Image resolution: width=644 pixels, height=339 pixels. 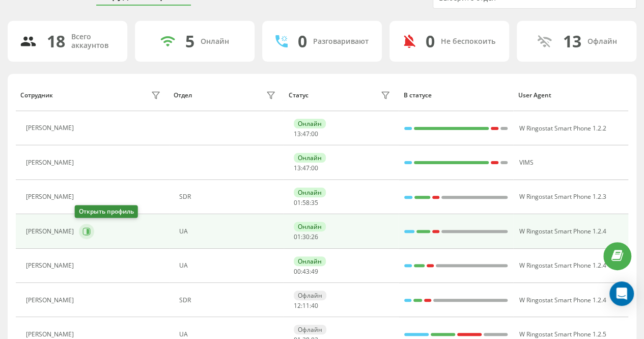 What do you see at coordinates (314, 202) in the screenshot?
I see `span: 35` at bounding box center [314, 202].